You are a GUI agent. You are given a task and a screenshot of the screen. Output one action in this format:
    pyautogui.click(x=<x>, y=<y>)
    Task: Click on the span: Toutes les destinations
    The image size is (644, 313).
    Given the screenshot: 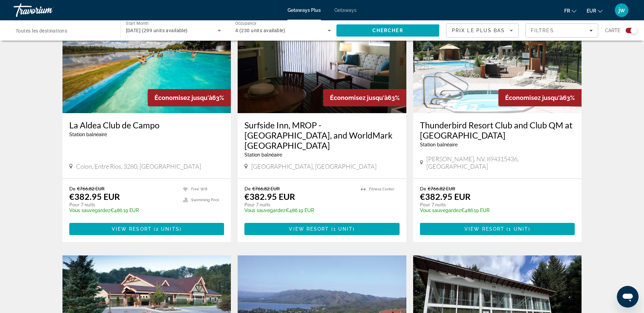 What is the action you would take?
    pyautogui.click(x=42, y=31)
    